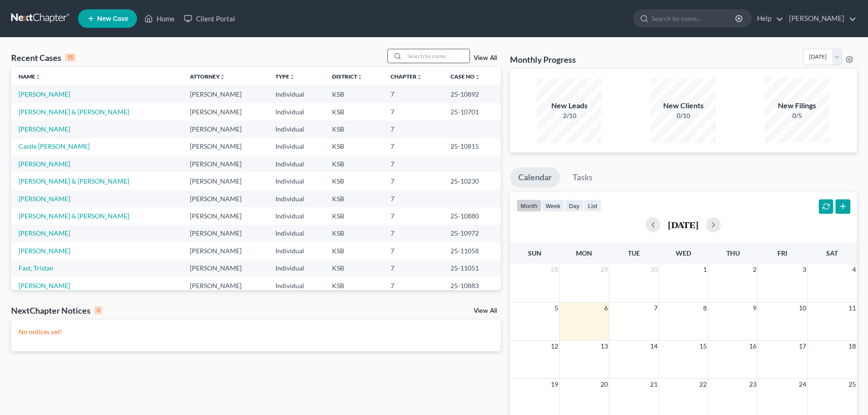 The width and height of the screenshot is (868, 415). Describe the element at coordinates (852, 308) in the screenshot. I see `span: 11` at that location.